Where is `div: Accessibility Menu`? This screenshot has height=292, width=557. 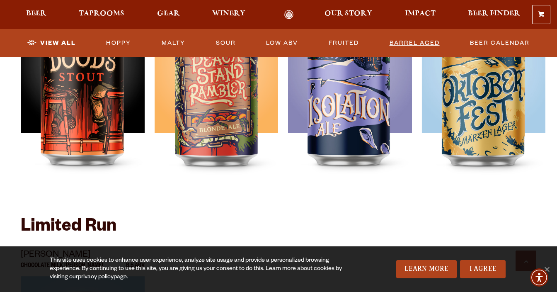
div: Accessibility Menu is located at coordinates (539, 277).